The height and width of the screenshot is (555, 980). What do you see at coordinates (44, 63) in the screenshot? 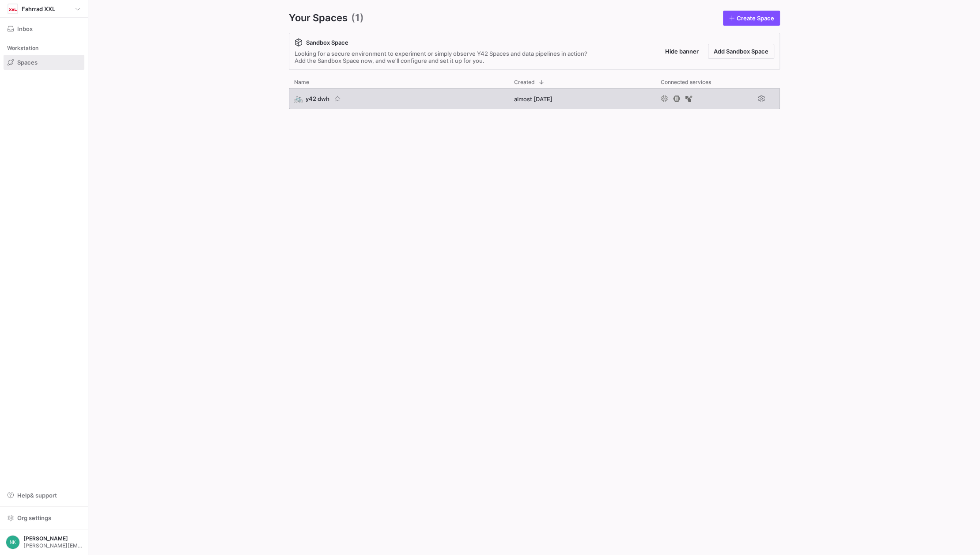
I see `a: Spaces` at bounding box center [44, 63].